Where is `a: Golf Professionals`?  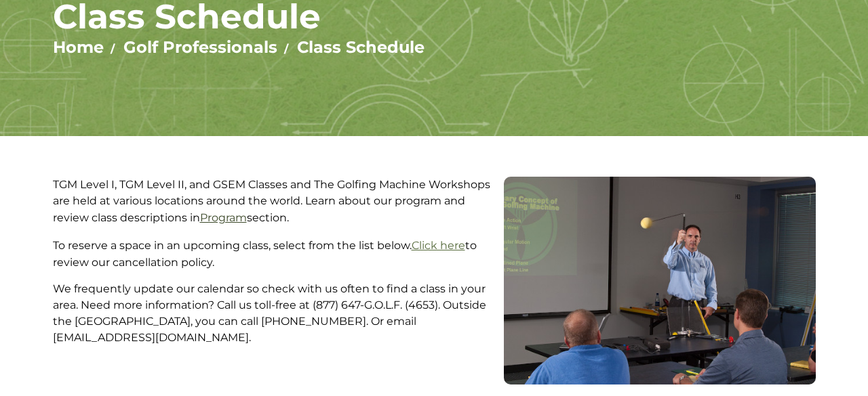 a: Golf Professionals is located at coordinates (200, 47).